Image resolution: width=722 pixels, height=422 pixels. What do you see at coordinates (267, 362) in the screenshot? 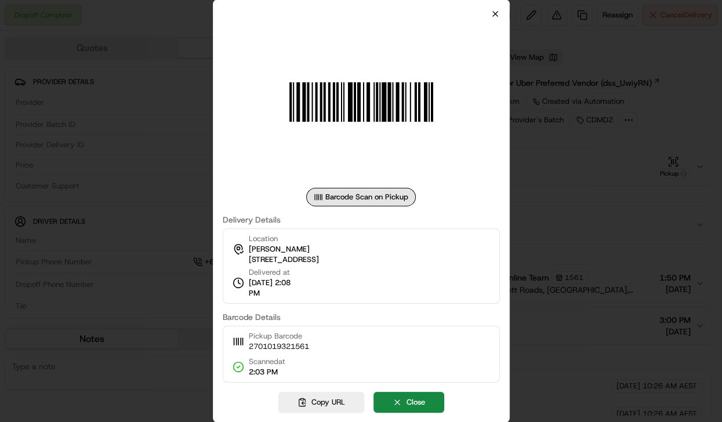
I see `span: Scanned at` at bounding box center [267, 362].